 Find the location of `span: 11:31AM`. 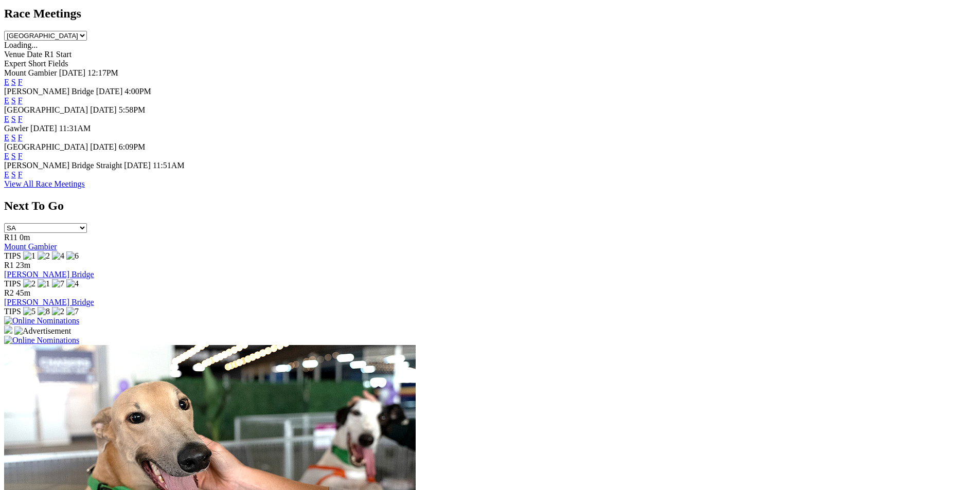

span: 11:31AM is located at coordinates (75, 128).